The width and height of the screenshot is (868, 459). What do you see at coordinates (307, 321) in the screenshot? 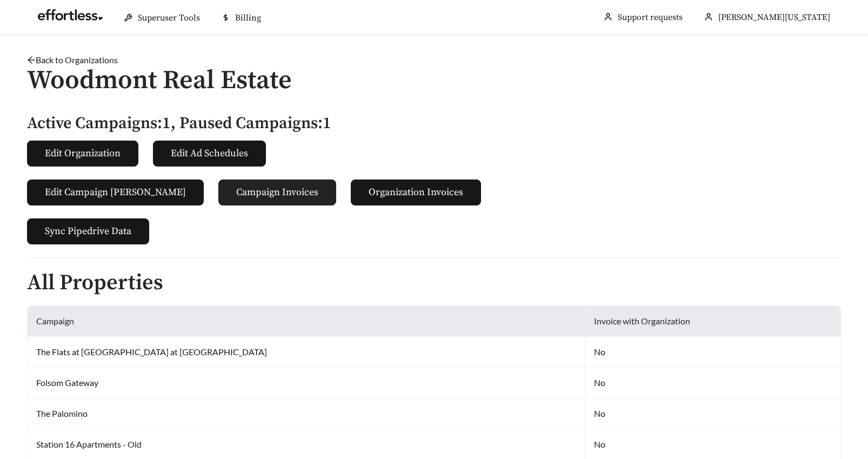
I see `th: Campaign` at bounding box center [307, 321].